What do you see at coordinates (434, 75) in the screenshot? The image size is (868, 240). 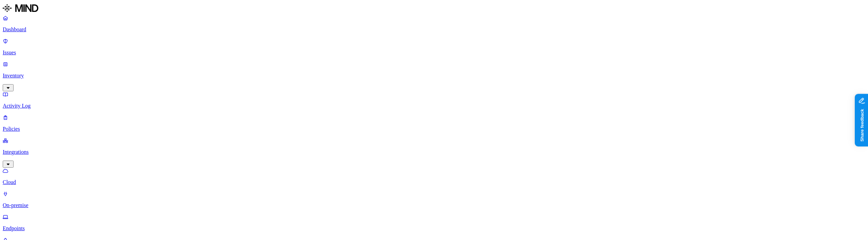 I see `p: Inventory` at bounding box center [434, 75].